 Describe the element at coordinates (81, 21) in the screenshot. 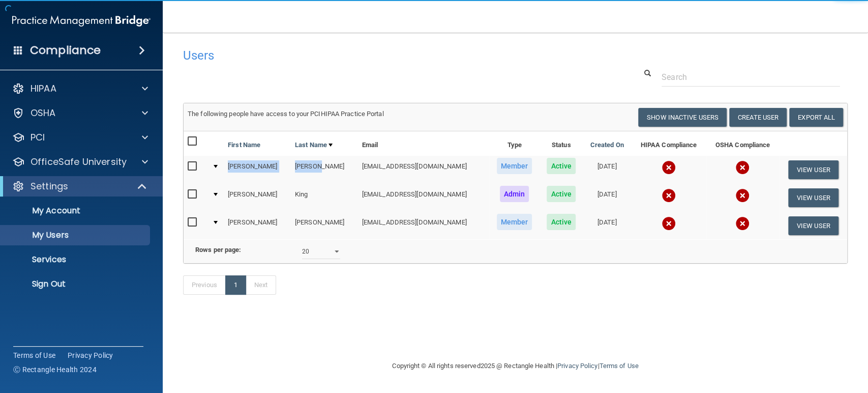

I see `img: PMB logo` at that location.